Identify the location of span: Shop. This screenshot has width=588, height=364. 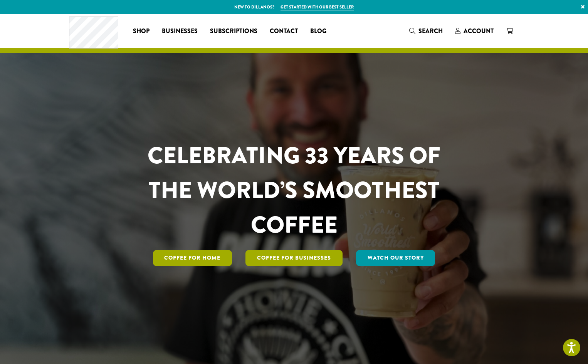
(141, 31).